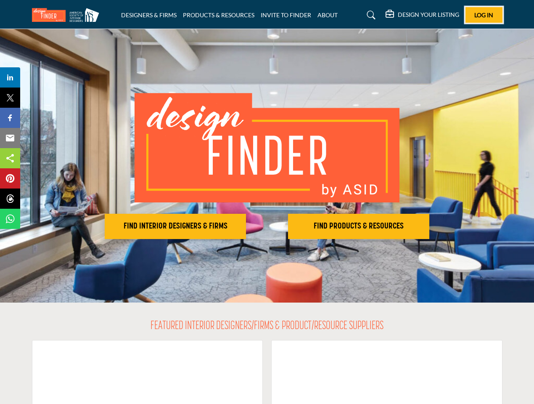  What do you see at coordinates (484, 15) in the screenshot?
I see `span: Log In` at bounding box center [484, 15].